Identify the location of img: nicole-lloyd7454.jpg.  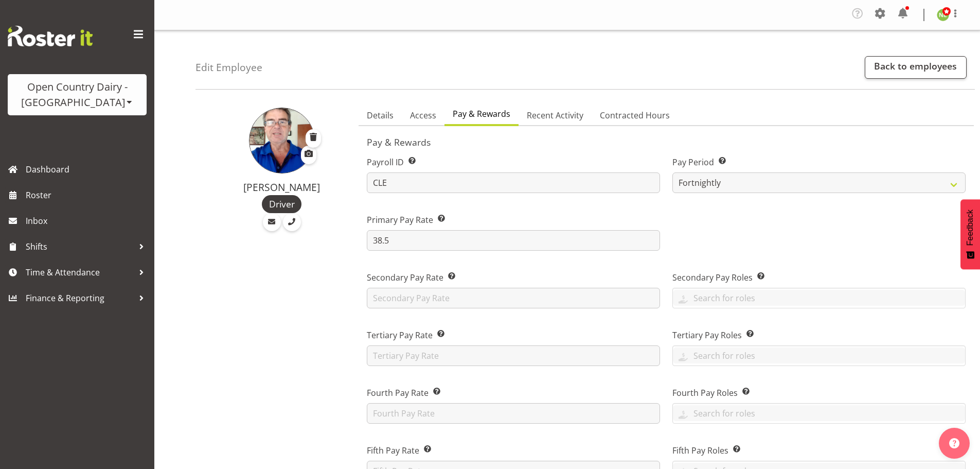
(943, 15).